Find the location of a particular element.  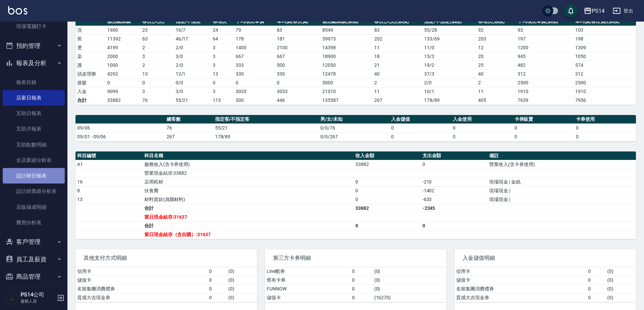

td: 33882 is located at coordinates (387, 164).